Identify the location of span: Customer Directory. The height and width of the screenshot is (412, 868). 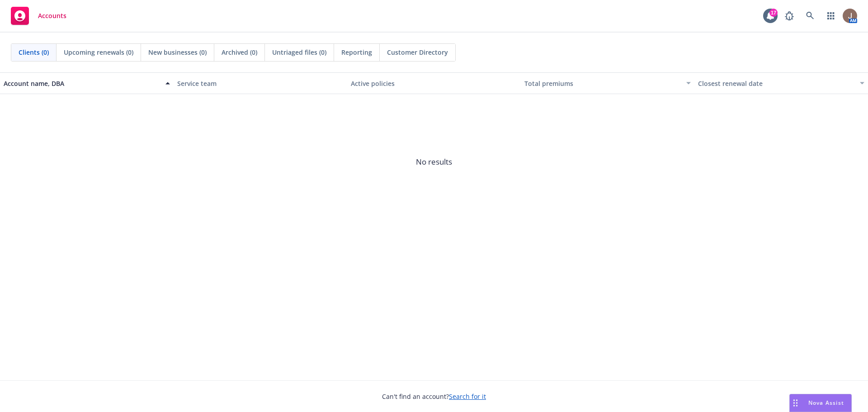
(417, 52).